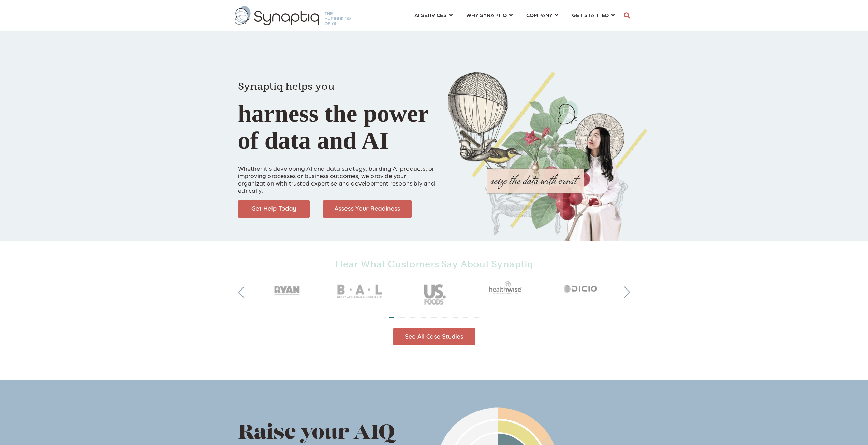  What do you see at coordinates (455, 317) in the screenshot?
I see `li: Page dot 7` at bounding box center [455, 317].